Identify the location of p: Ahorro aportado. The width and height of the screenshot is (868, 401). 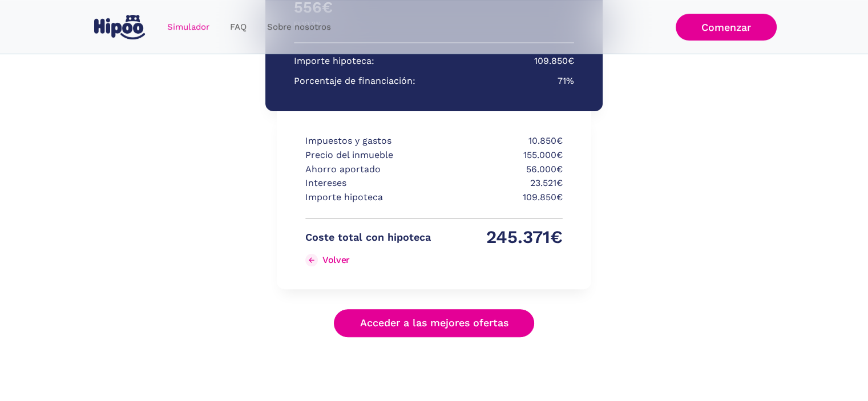
(368, 170).